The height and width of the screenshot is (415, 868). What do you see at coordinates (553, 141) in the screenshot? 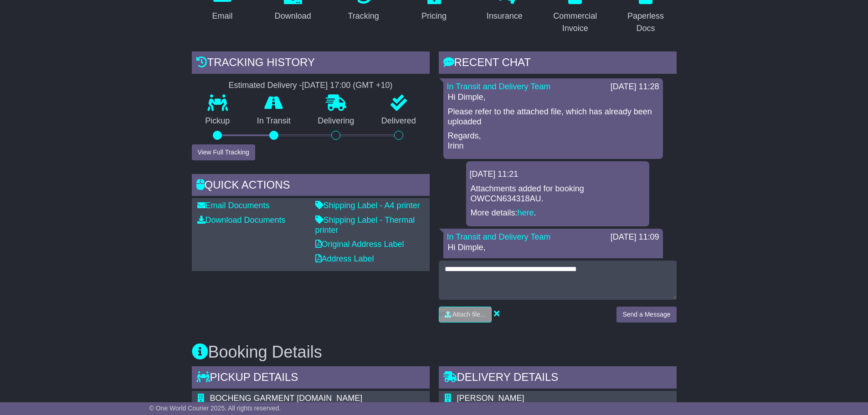
I see `p: Regards, Irinn` at bounding box center [553, 141].